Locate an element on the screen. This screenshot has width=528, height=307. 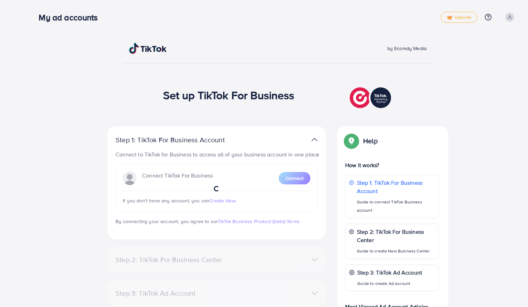
h1: Set up TikTok For Business is located at coordinates (229, 95).